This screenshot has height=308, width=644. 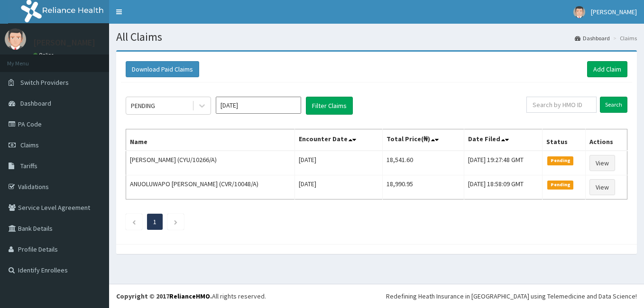 What do you see at coordinates (613, 105) in the screenshot?
I see `input: Search` at bounding box center [613, 105].